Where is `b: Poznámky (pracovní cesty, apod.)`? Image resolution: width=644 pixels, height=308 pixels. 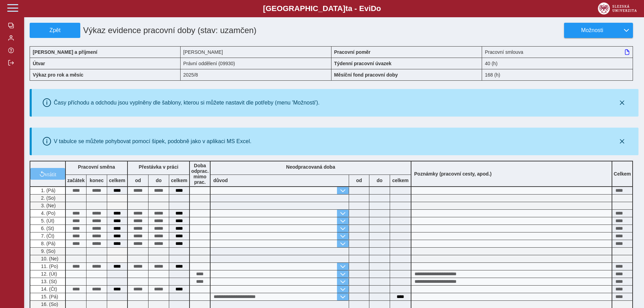 b: Poznámky (pracovní cesty, apod.) is located at coordinates (453, 174).